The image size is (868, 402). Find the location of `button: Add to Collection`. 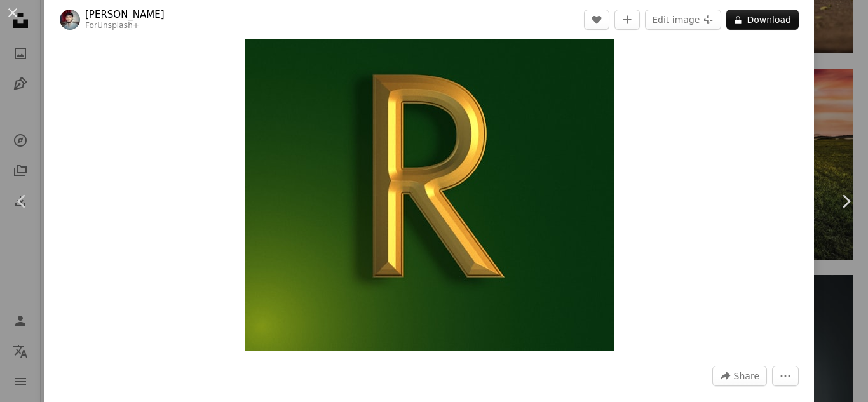

button: Add to Collection is located at coordinates (627, 19).